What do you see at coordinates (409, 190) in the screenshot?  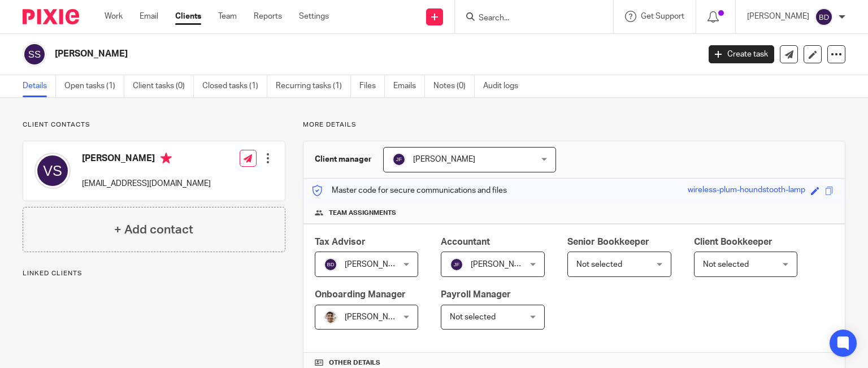 I see `p: Master code for secure communications and files` at bounding box center [409, 190].